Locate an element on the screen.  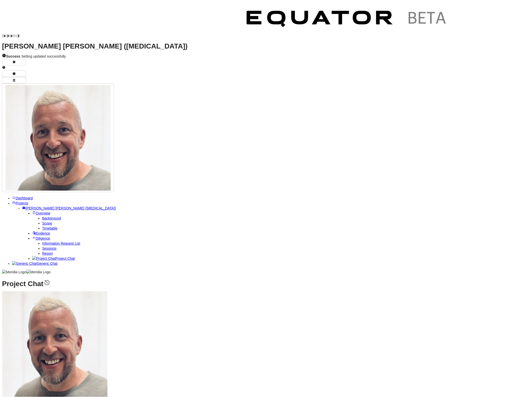
a: Timetable is located at coordinates (50, 228).